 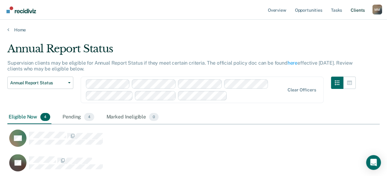 What do you see at coordinates (170, 142) in the screenshot?
I see `div: CaseloadOpportunityCell-05657968` at bounding box center [170, 142].